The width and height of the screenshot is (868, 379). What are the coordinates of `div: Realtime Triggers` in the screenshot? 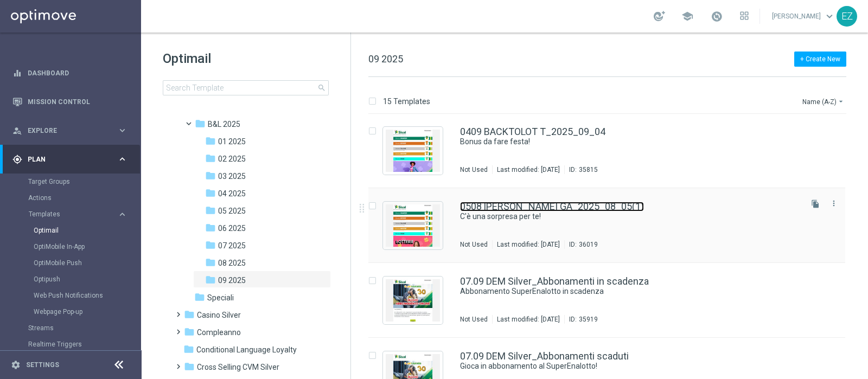 It's located at (84, 344).